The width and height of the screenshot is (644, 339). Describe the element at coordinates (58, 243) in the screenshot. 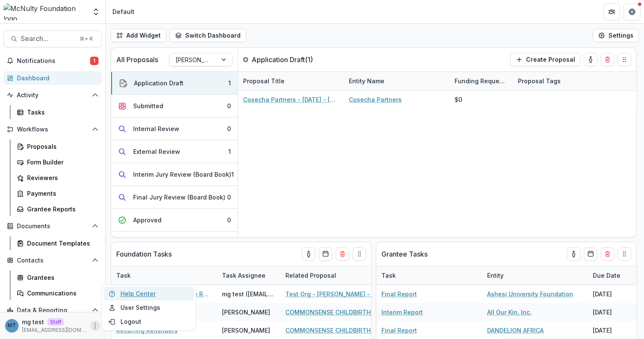

I see `a: Document Templates` at that location.